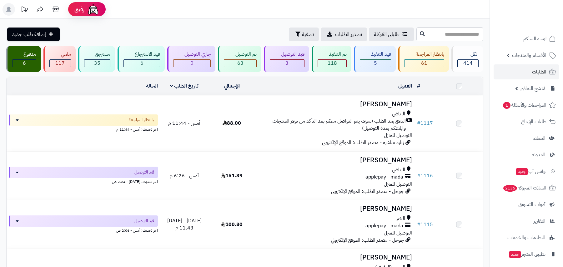 This screenshot has width=563, height=267. What do you see at coordinates (232, 86) in the screenshot?
I see `a: الإجمالي` at bounding box center [232, 86].